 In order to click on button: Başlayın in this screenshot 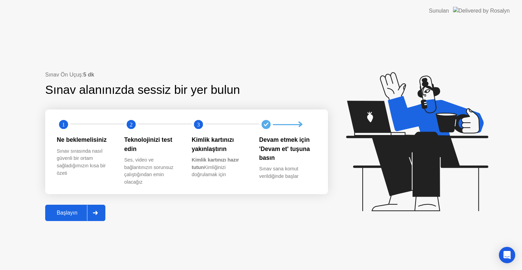, I will do `click(75, 213)`.